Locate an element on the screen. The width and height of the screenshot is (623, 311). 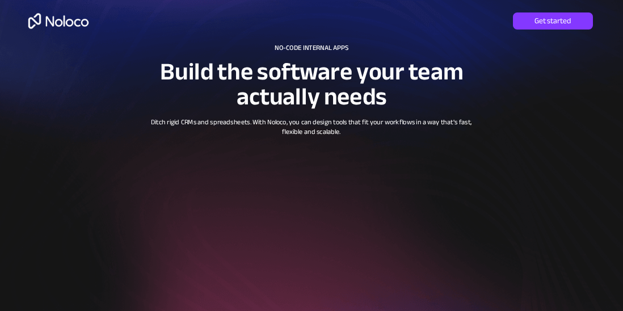
span: Build the software your team actually needs is located at coordinates (312, 85).